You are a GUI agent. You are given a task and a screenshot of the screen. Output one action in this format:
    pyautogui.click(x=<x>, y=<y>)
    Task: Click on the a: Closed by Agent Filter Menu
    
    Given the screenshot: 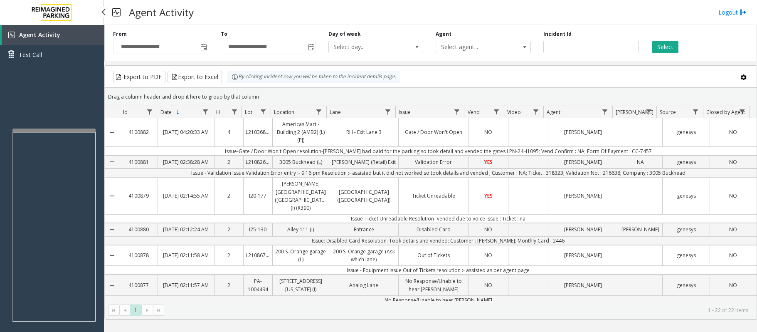 What is the action you would take?
    pyautogui.click(x=742, y=111)
    